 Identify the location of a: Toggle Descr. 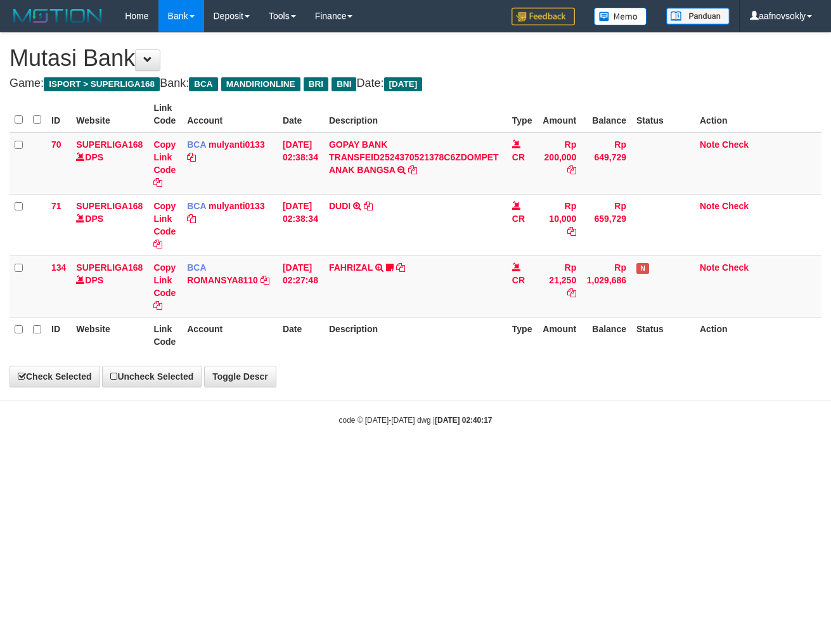
(241, 377).